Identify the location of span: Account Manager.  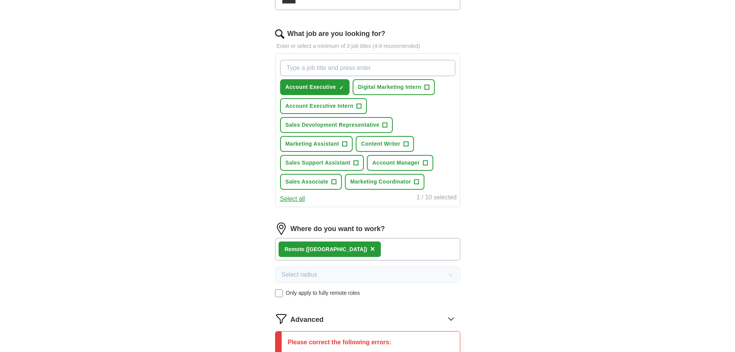
(396, 163).